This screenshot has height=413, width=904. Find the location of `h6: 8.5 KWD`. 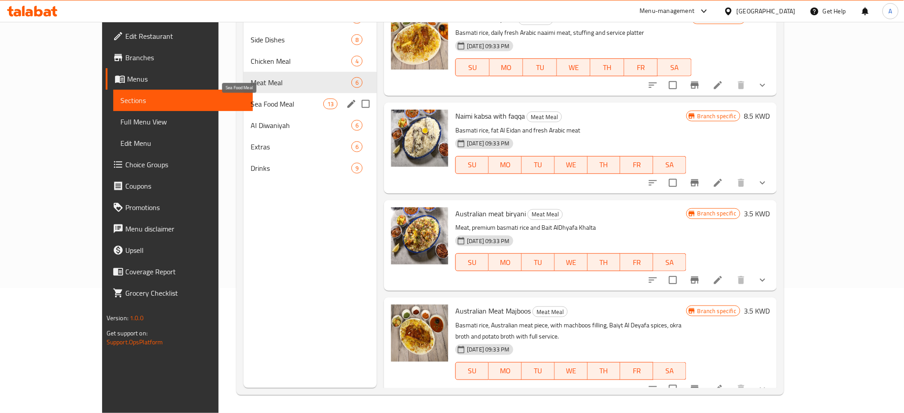

h6: 8.5 KWD is located at coordinates (757, 116).